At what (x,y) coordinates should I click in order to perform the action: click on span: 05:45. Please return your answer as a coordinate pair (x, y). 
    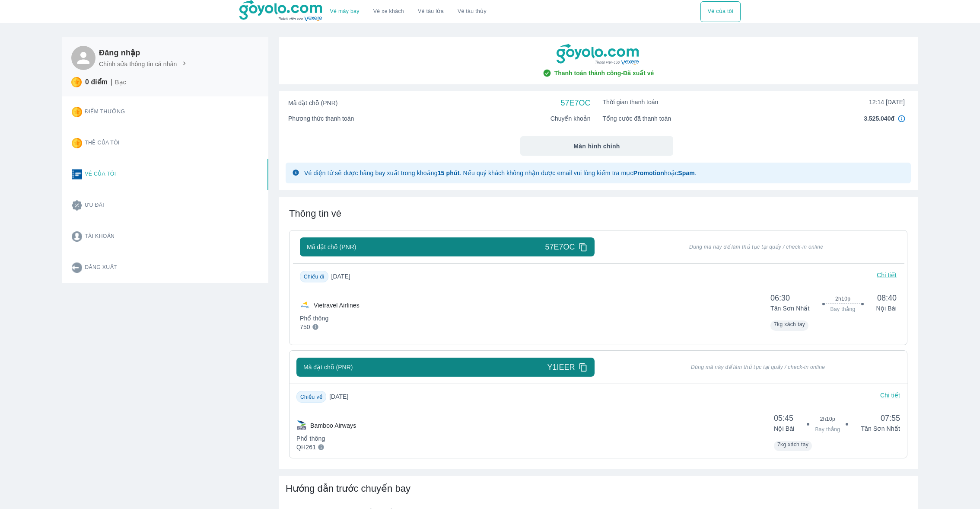
    Looking at the image, I should click on (784, 418).